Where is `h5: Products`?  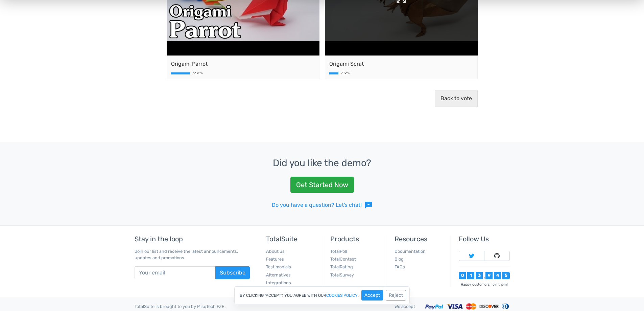
h5: Products is located at coordinates (356, 239).